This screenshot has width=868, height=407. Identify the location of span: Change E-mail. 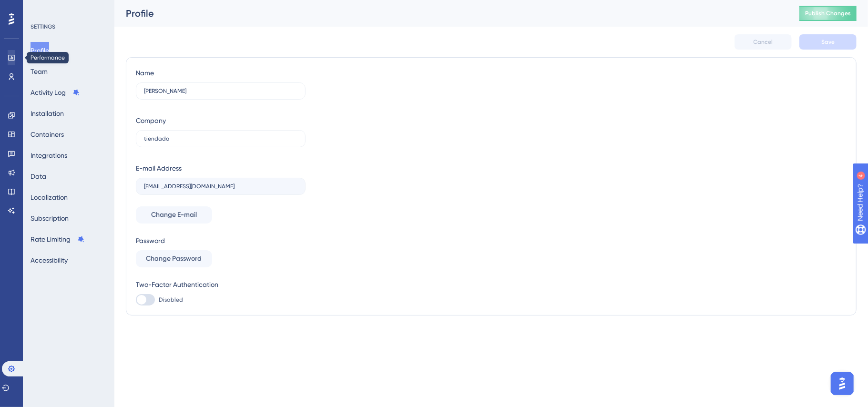
(174, 215).